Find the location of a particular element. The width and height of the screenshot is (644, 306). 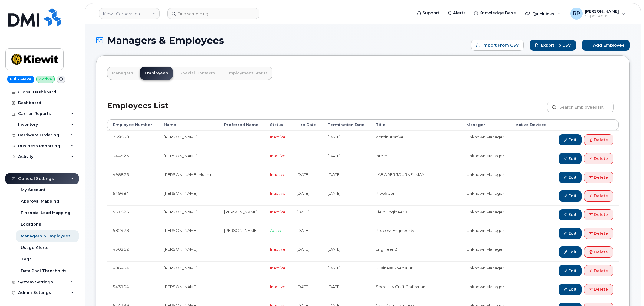

td: Business Specialist is located at coordinates (416, 271).